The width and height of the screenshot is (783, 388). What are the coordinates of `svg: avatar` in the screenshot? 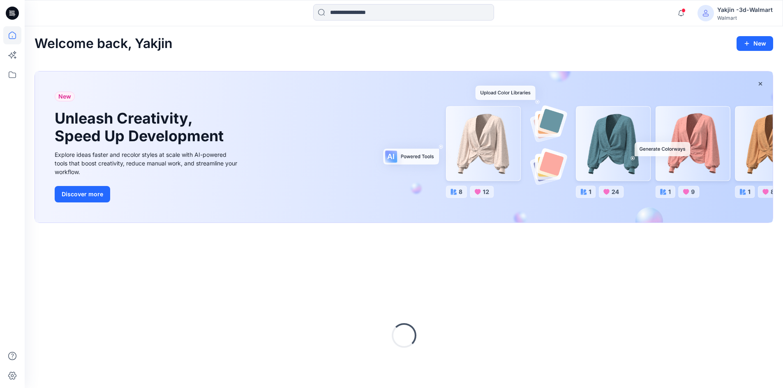 It's located at (706, 13).